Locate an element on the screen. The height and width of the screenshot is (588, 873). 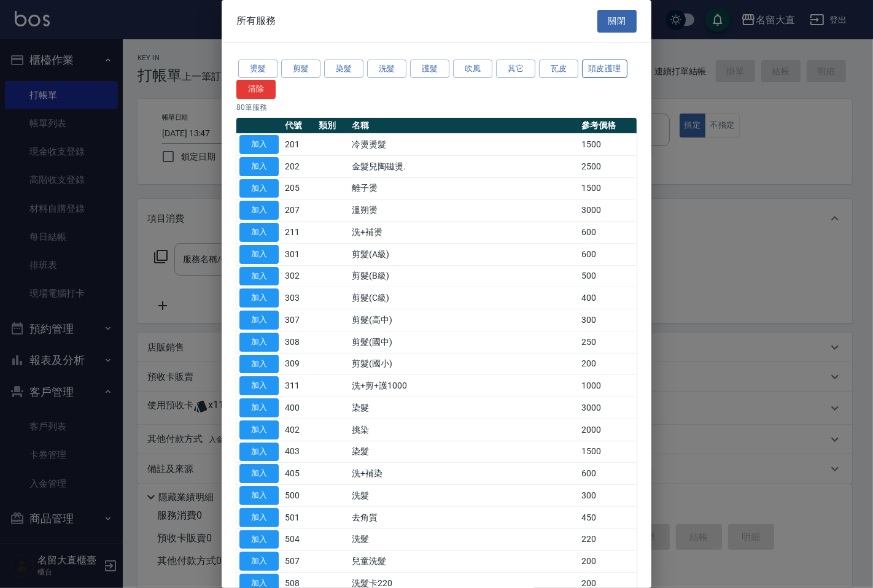
button: 吹風 is located at coordinates (472, 69).